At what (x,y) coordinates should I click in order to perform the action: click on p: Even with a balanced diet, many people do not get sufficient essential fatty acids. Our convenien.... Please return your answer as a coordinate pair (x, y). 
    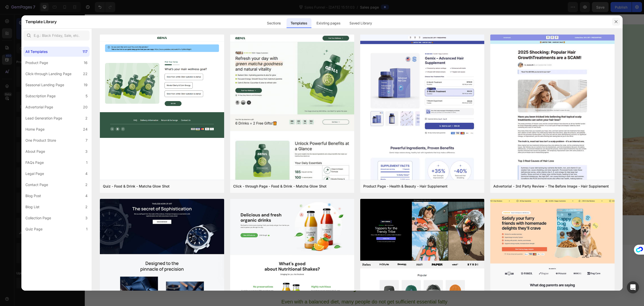
    Looking at the image, I should click on (280, 294).